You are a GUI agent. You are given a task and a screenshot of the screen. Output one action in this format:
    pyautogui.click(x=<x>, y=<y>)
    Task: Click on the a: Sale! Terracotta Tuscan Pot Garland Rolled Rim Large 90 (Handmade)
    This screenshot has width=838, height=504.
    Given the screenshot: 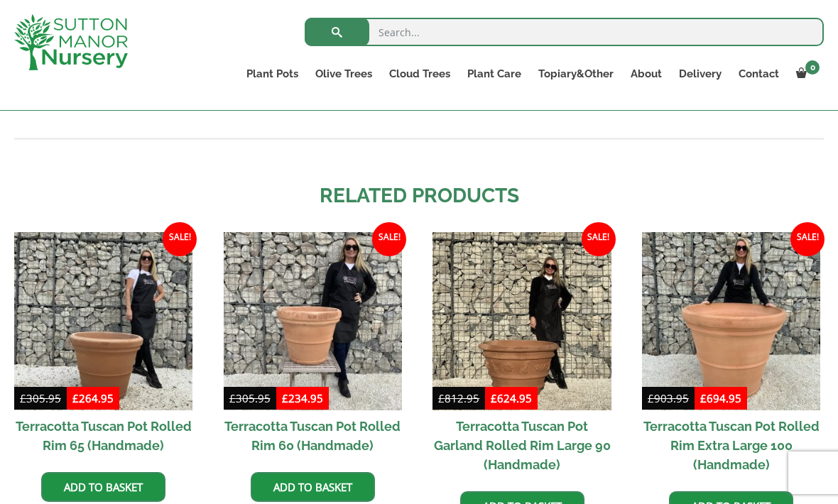 What is the action you would take?
    pyautogui.click(x=521, y=356)
    